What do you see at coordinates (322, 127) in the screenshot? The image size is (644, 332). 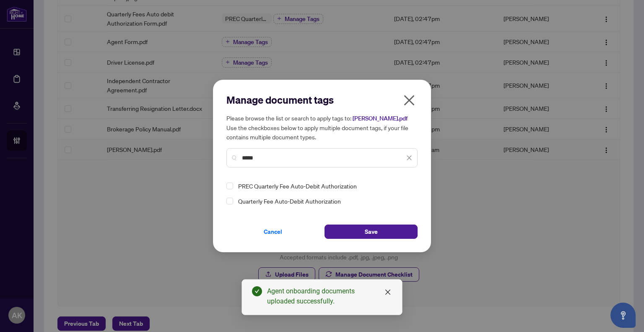 I see `h5: Please browse the list or search to apply tags to: Use the checkboxes below to apply multiple doc...` at bounding box center [322, 127].